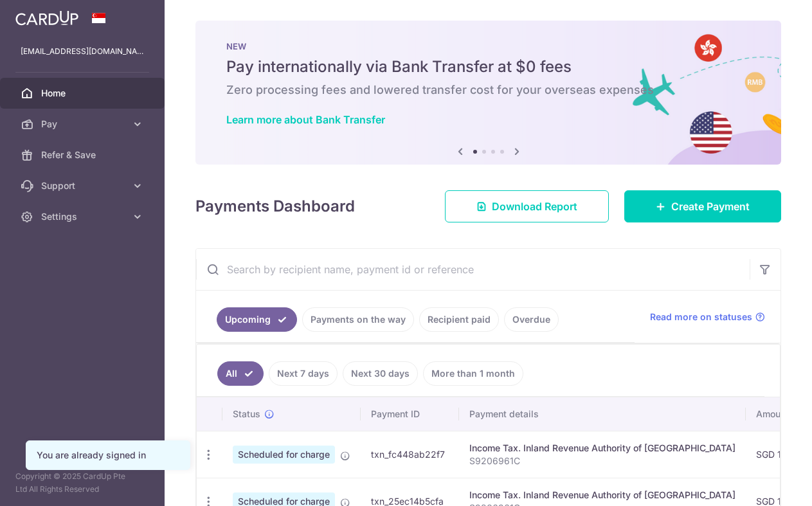  What do you see at coordinates (84, 93) in the screenshot?
I see `span: Home` at bounding box center [84, 93].